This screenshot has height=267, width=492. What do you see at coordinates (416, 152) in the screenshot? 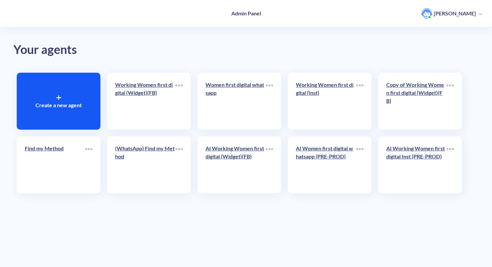
I see `p: AI Working Women first digital Inst (PRE-PROD)` at bounding box center [416, 152].